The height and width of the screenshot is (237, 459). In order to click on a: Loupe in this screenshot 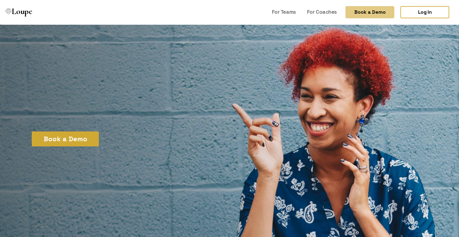, I will do `click(19, 12)`.